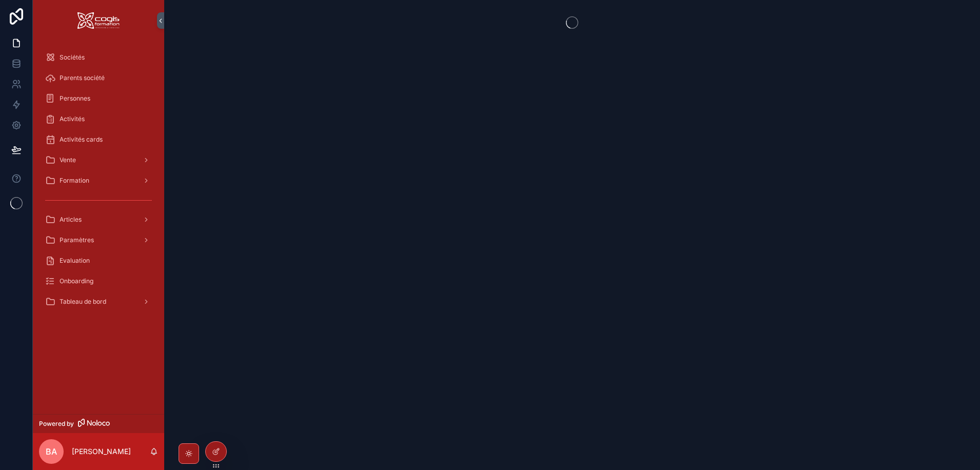 This screenshot has width=980, height=470. What do you see at coordinates (51, 452) in the screenshot?
I see `span: BA` at bounding box center [51, 452].